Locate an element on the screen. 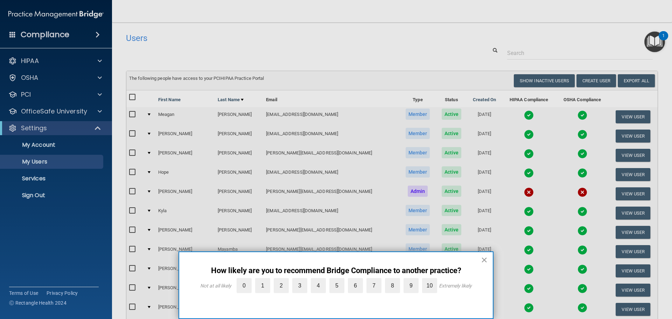  p: OSHA is located at coordinates (30, 78).